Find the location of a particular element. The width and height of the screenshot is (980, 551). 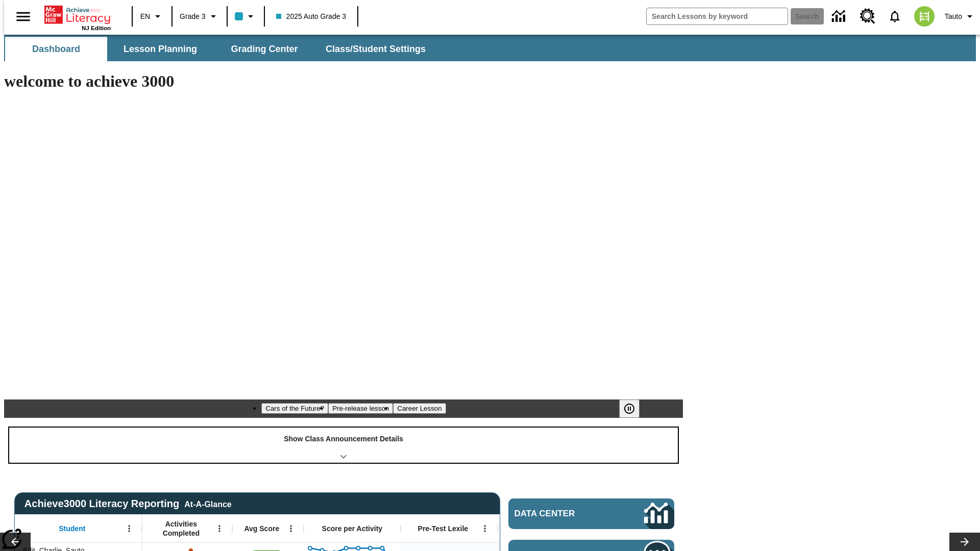

span: Student is located at coordinates (72, 529).